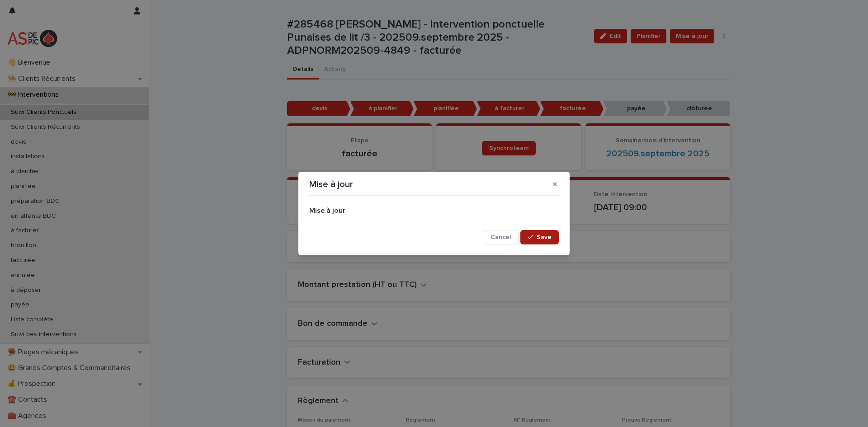  I want to click on h2: Mise à jour, so click(434, 211).